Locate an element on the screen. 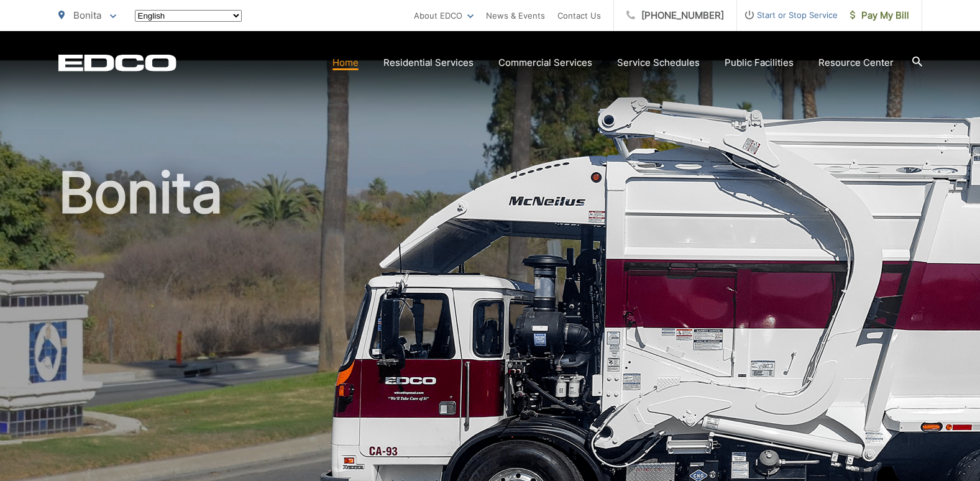  span: Bonita is located at coordinates (87, 15).